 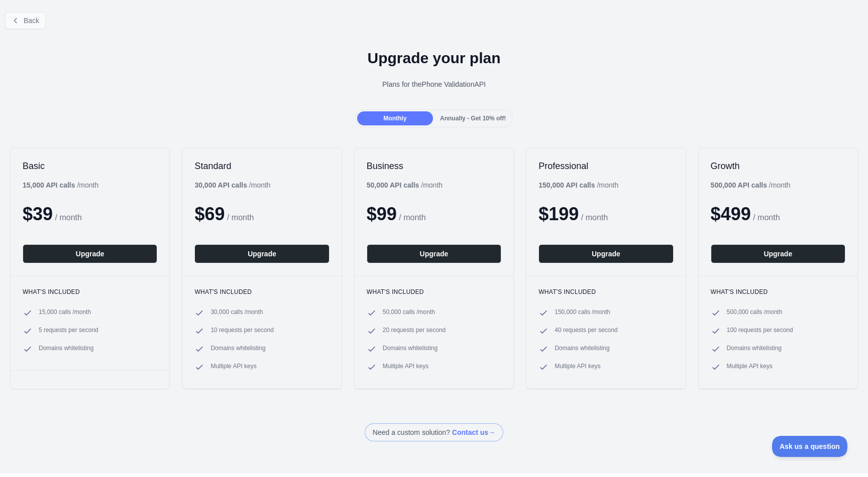 I want to click on h2: Professional, so click(x=606, y=166).